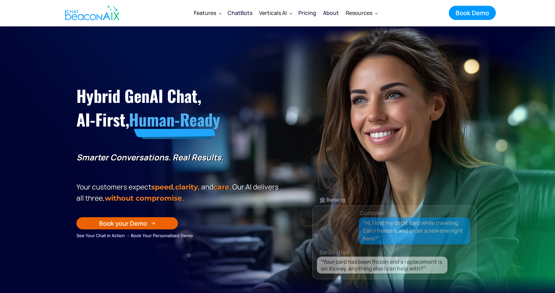  I want to click on div: 🏦 Banking, so click(394, 200).